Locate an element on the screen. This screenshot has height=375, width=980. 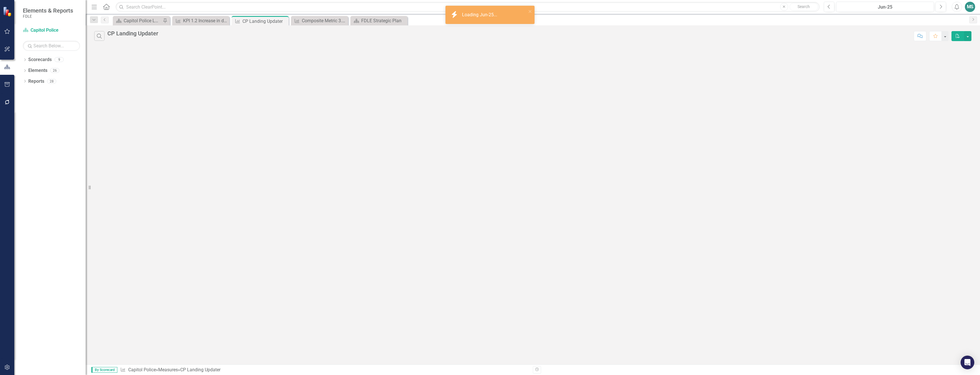
span: By Scorecard is located at coordinates (104, 370).